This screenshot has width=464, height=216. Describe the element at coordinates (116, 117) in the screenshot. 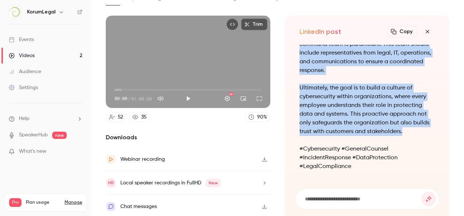

I see `a: 52` at that location.